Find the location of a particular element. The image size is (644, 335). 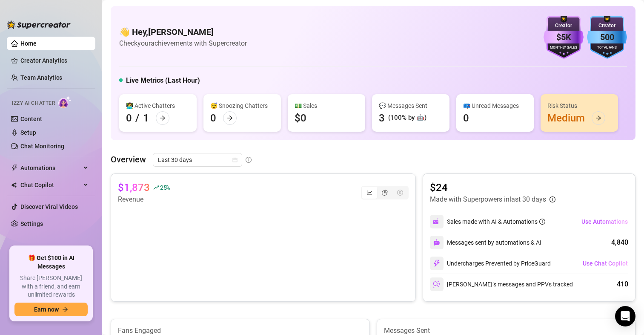

button: Earn nowarrow-right is located at coordinates (51, 309).